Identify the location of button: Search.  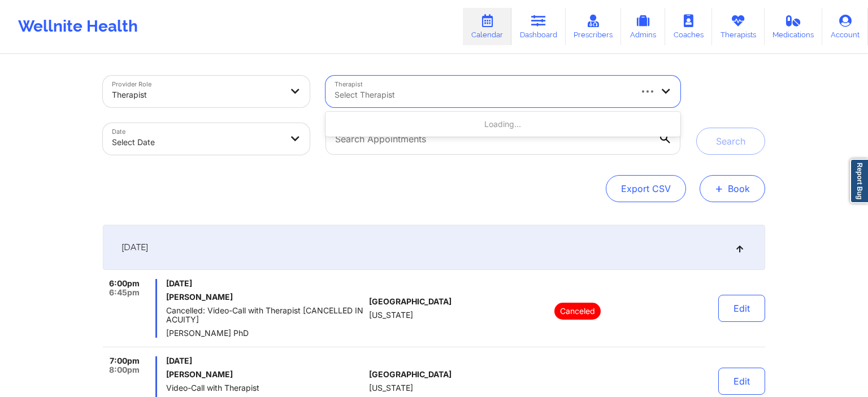
(730, 141).